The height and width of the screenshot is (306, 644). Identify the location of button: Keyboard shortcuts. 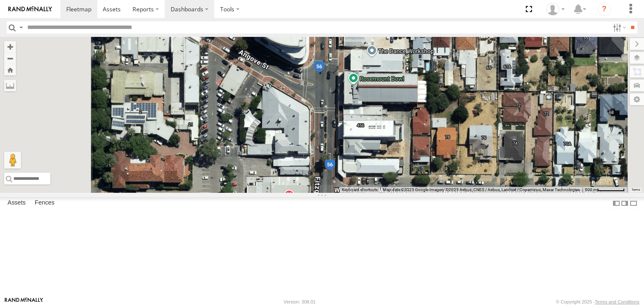
(360, 190).